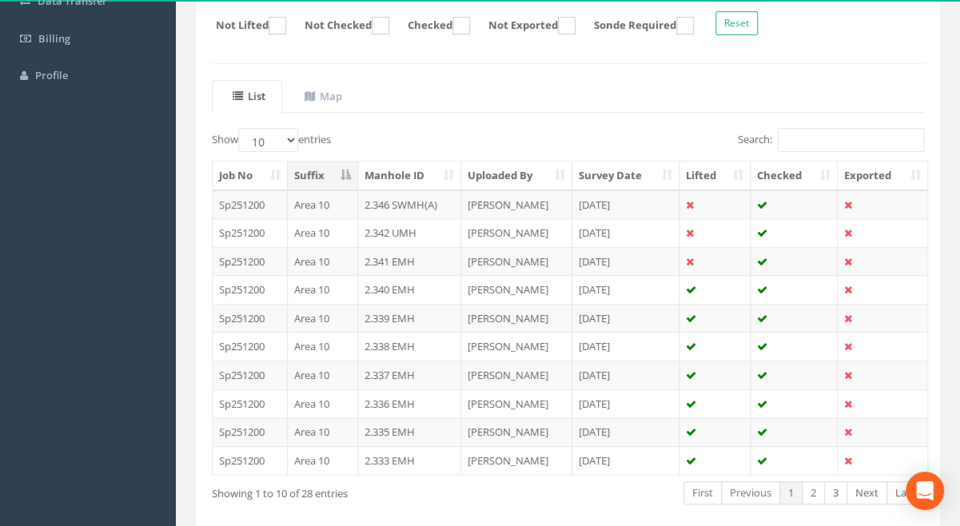  Describe the element at coordinates (850, 140) in the screenshot. I see `input: Search:` at that location.